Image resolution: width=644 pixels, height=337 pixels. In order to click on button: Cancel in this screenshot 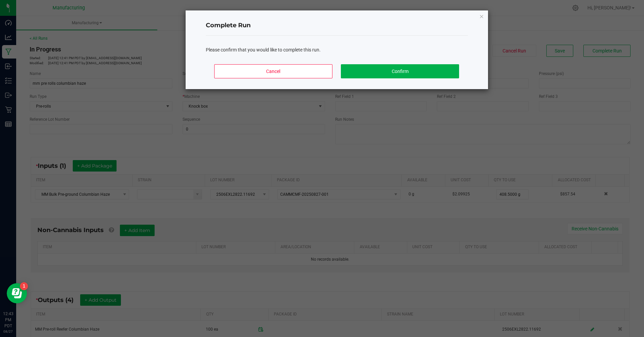, I will do `click(273, 71)`.